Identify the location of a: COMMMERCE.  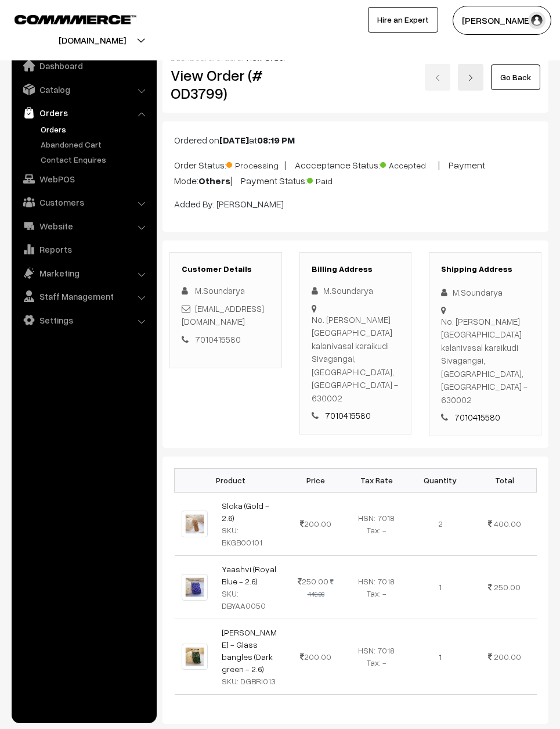
(65, 18).